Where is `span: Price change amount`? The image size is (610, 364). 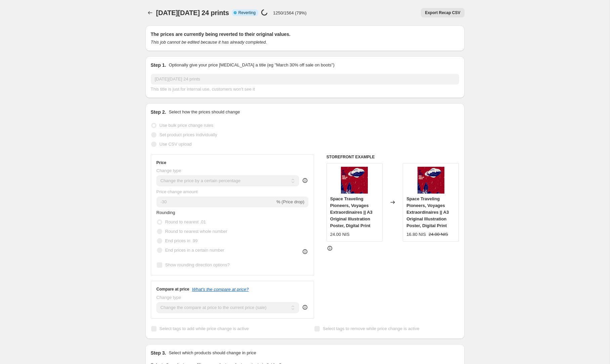 span: Price change amount is located at coordinates (177, 191).